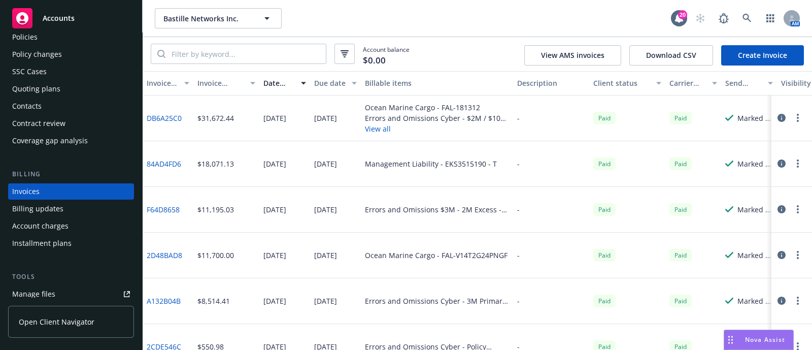  What do you see at coordinates (762, 55) in the screenshot?
I see `a: Create Invoice` at bounding box center [762, 55].